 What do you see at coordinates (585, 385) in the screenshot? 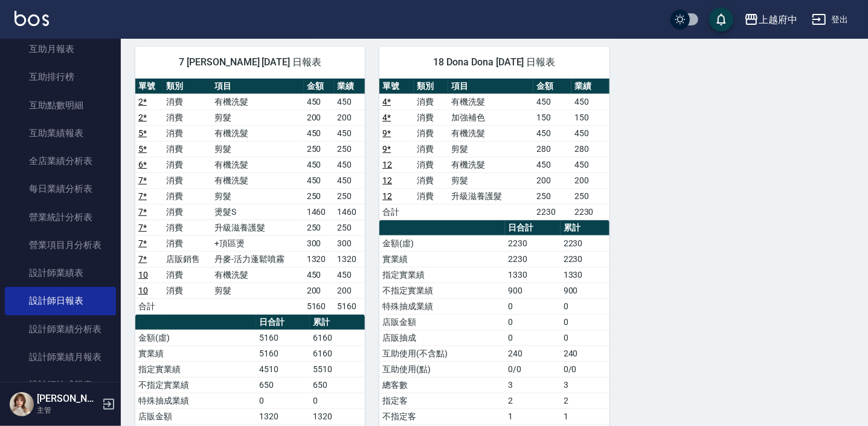
I see `td: 3` at bounding box center [585, 385].